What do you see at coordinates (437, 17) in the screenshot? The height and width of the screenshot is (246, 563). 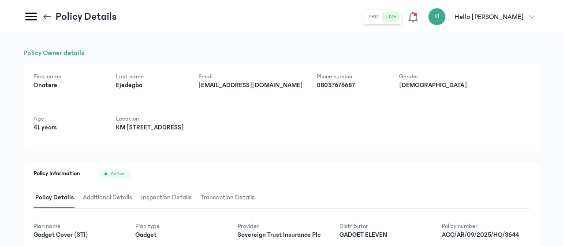 I see `div: KI` at bounding box center [437, 17].